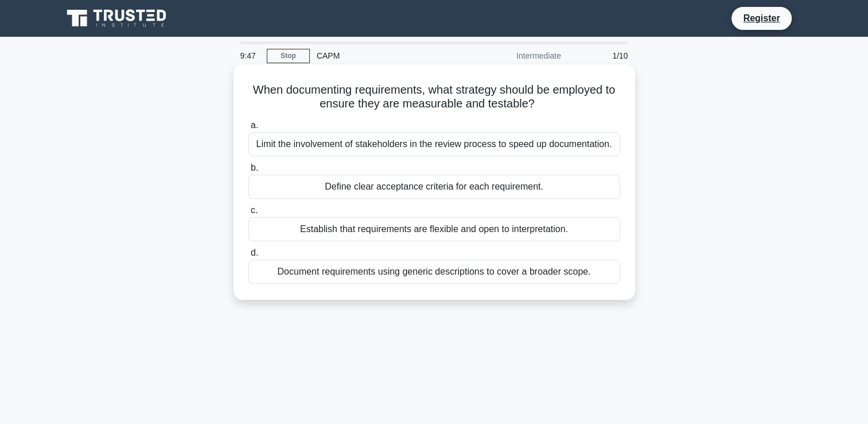  What do you see at coordinates (518, 55) in the screenshot?
I see `div: Intermediate` at bounding box center [518, 55].